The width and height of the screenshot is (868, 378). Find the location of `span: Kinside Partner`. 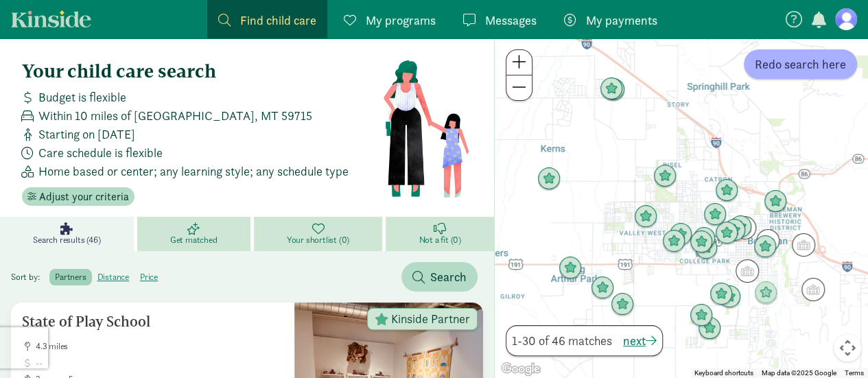

span: Kinside Partner is located at coordinates (431, 319).